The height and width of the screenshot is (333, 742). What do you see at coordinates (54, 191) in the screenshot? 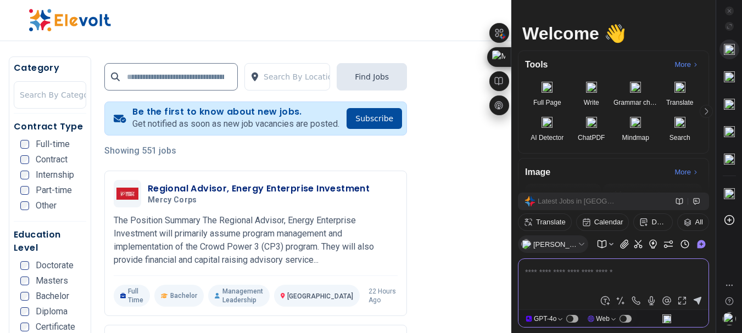
I see `span: Part-time` at bounding box center [54, 191].